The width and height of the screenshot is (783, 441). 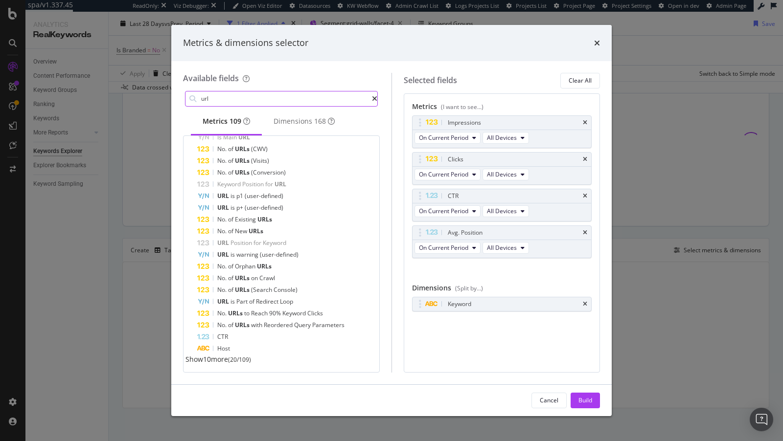 I want to click on div: (I want to see...), so click(x=462, y=107).